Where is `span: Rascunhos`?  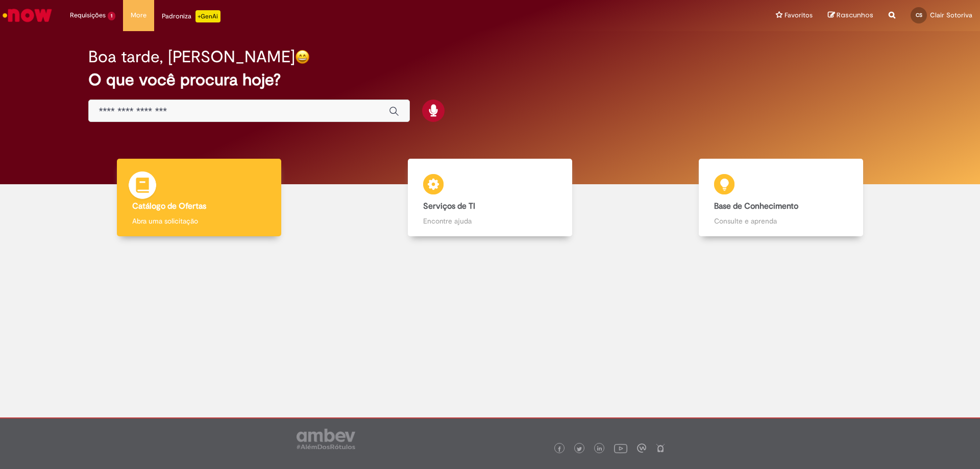
span: Rascunhos is located at coordinates (855, 15).